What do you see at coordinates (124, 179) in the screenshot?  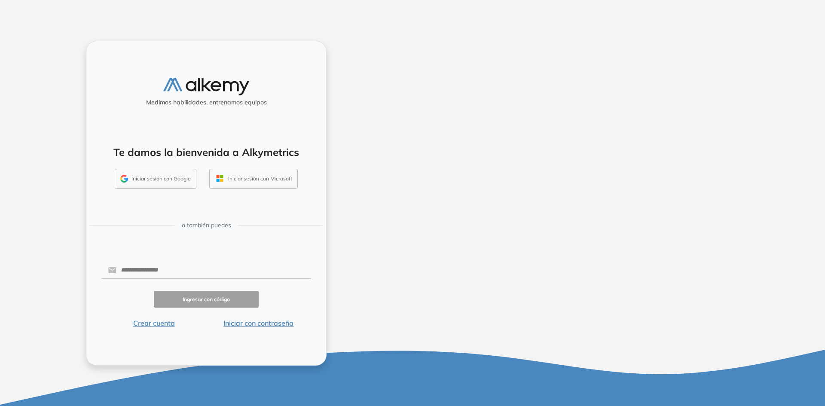 I see `img: GMAIL_ICON` at bounding box center [124, 179].